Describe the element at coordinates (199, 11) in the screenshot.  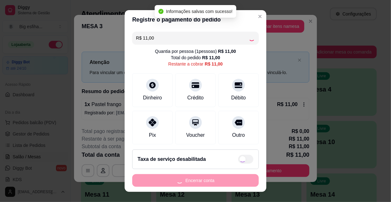
I see `span: Informações salvas com sucesso!` at that location.